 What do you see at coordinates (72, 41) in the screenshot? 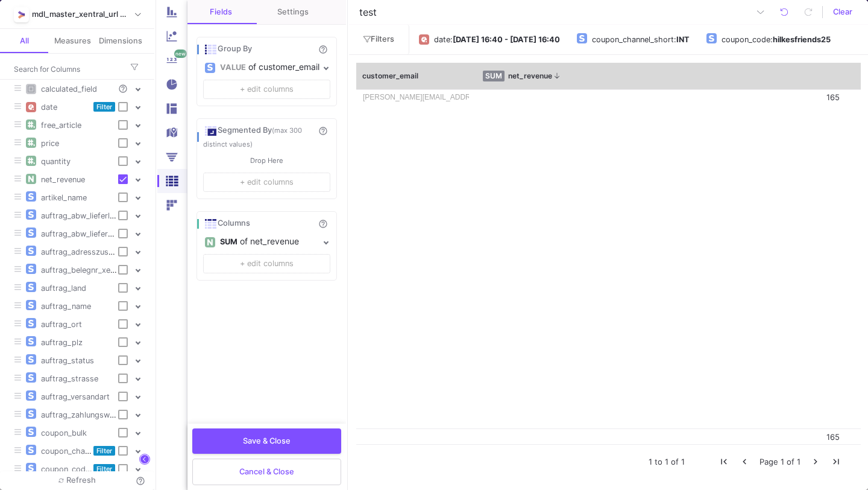
I see `div: Measures` at bounding box center [72, 41].